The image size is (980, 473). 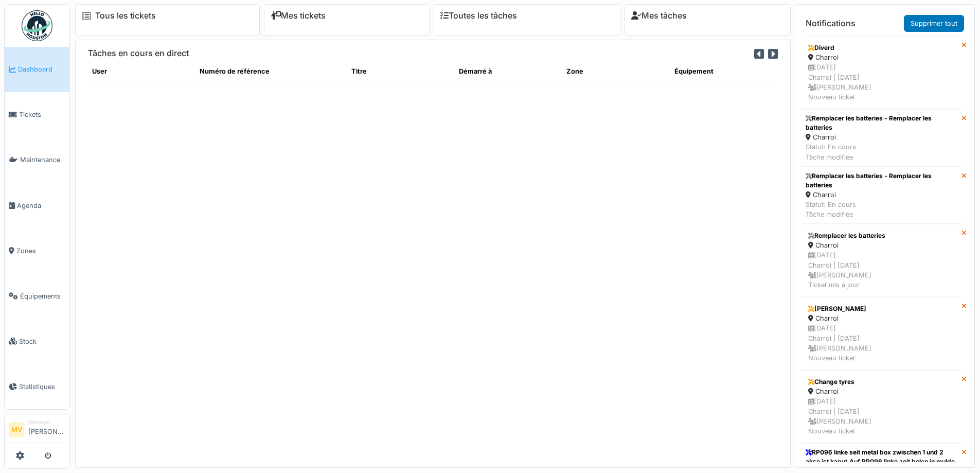 I want to click on a: Statistiques, so click(x=37, y=386).